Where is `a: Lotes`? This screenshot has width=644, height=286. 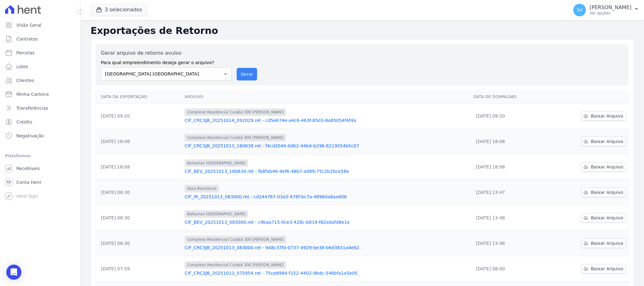
a: Lotes is located at coordinates (40, 67).